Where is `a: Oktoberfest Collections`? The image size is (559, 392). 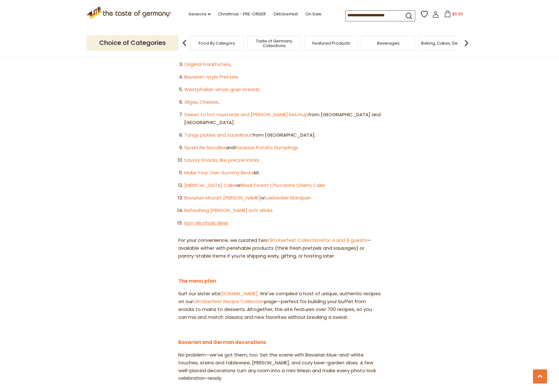 a: Oktoberfest Collections is located at coordinates (296, 240).